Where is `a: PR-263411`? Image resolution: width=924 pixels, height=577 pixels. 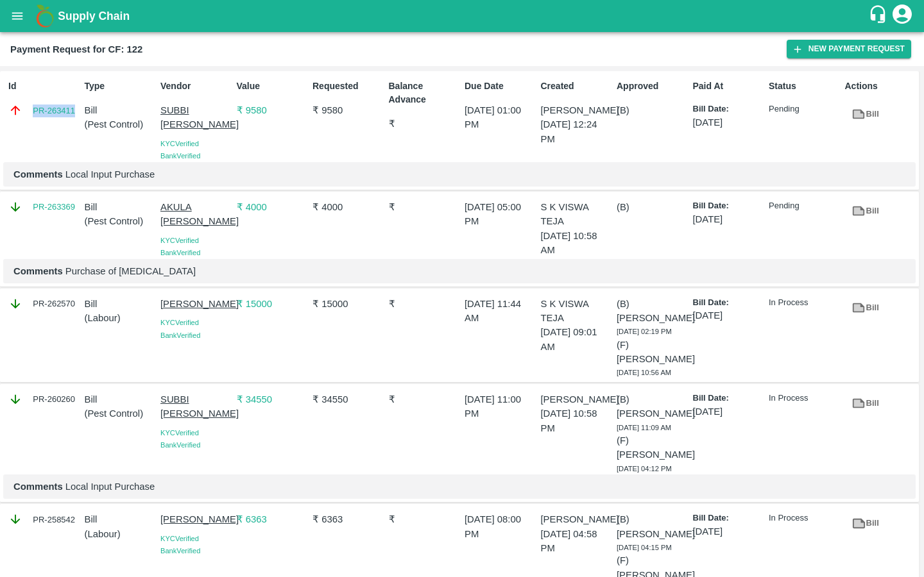 a: PR-263411 is located at coordinates (54, 111).